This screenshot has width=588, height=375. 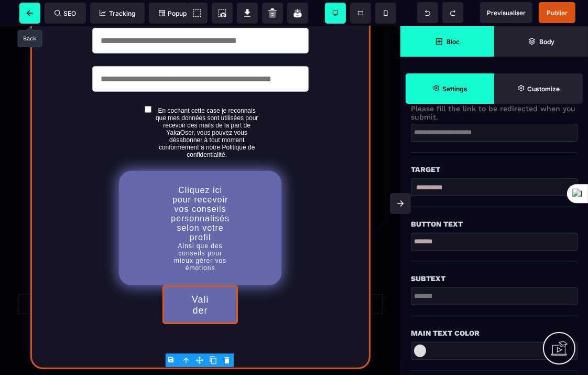 I want to click on span: Publier, so click(x=557, y=12).